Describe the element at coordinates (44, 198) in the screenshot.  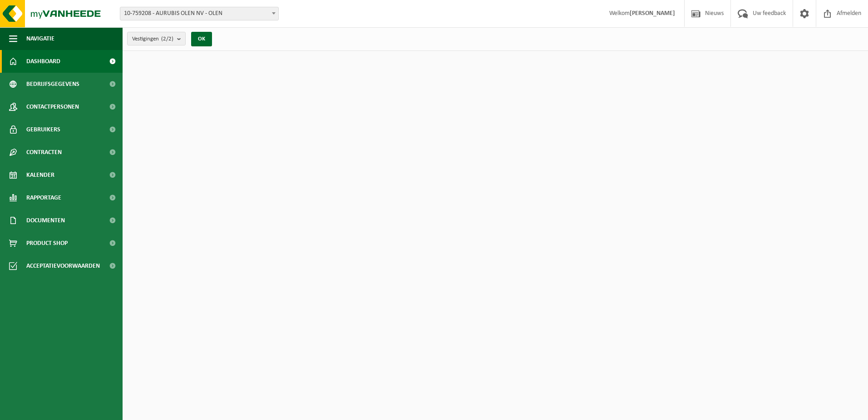
I see `span: Rapportage` at that location.